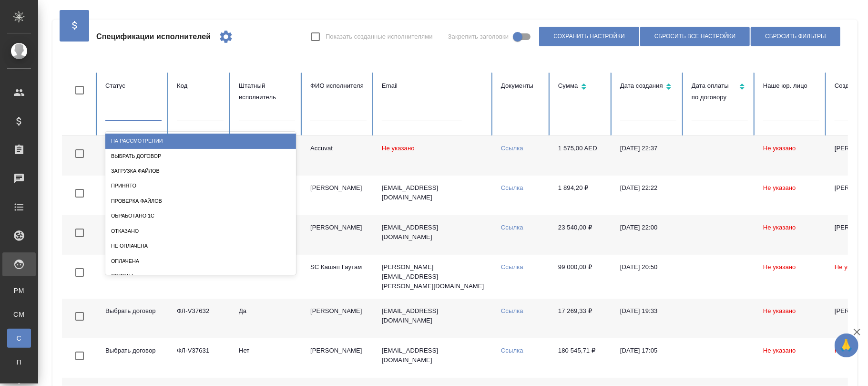 The image size is (868, 386). What do you see at coordinates (479, 37) in the screenshot?
I see `span: Закрепить заголовки` at bounding box center [479, 37].